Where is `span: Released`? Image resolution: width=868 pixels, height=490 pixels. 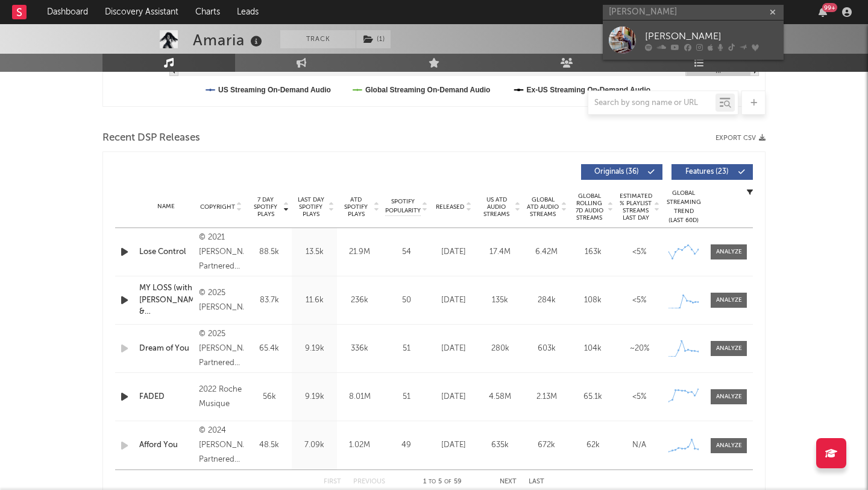 span: Released is located at coordinates (449, 207).